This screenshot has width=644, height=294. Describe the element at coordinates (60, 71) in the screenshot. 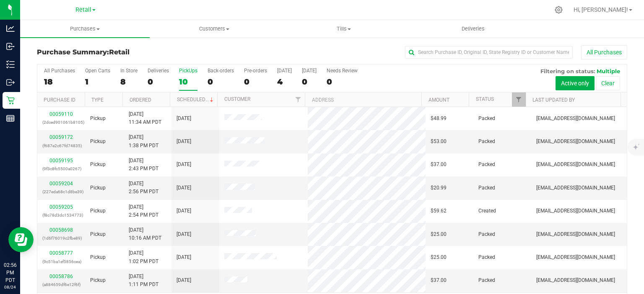

I see `div: All Purchases` at that location.